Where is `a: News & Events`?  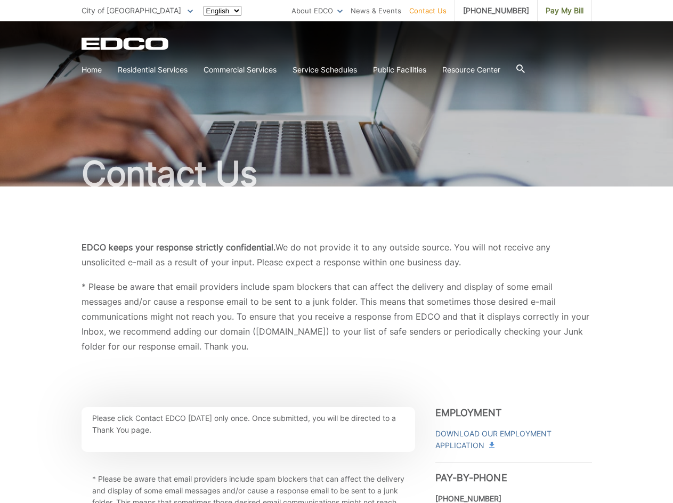
a: News & Events is located at coordinates (376, 11).